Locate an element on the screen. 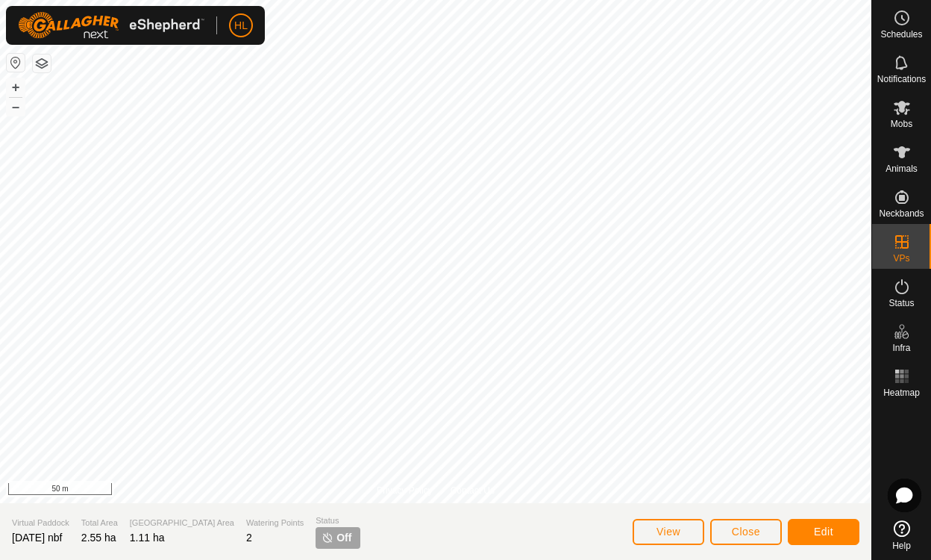  img: turn-off is located at coordinates (327, 537).